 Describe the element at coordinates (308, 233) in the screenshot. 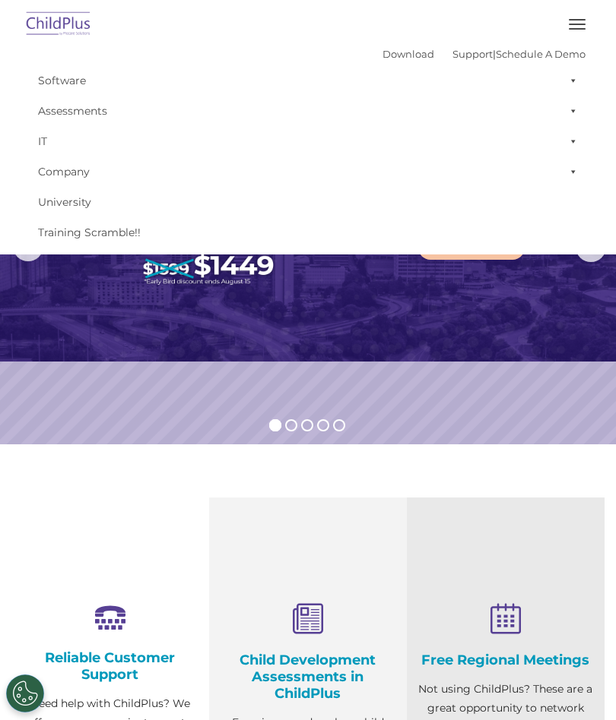

I see `a: Training Scramble!!` at that location.